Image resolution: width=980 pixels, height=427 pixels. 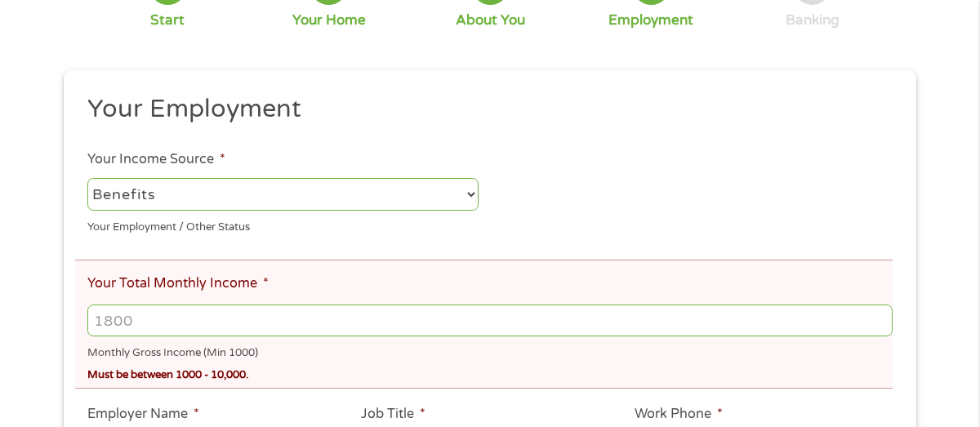 I want to click on div: About You, so click(x=490, y=20).